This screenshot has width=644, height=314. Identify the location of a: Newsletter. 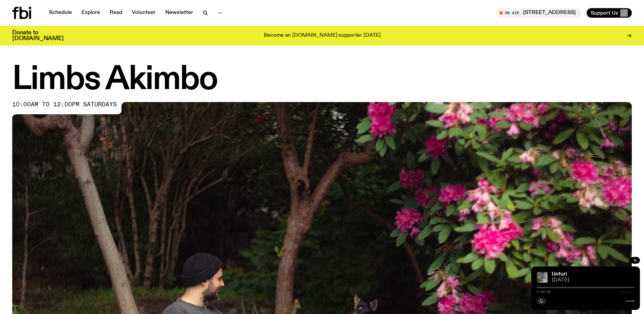
(179, 13).